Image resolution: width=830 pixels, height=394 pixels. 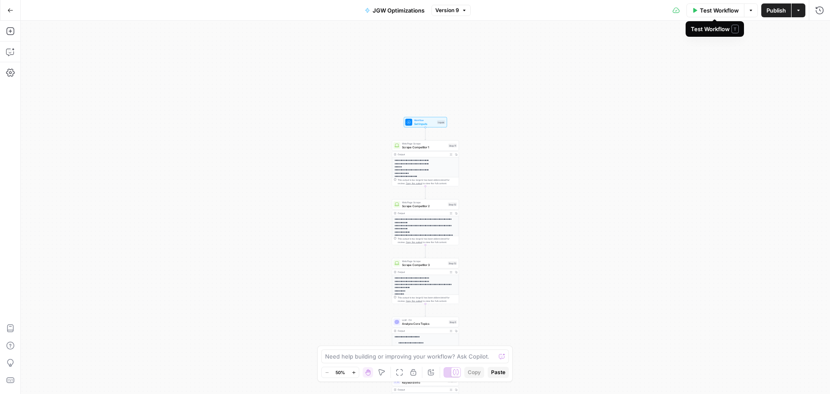 I want to click on g: Edge from step_13 to step_5, so click(x=425, y=310).